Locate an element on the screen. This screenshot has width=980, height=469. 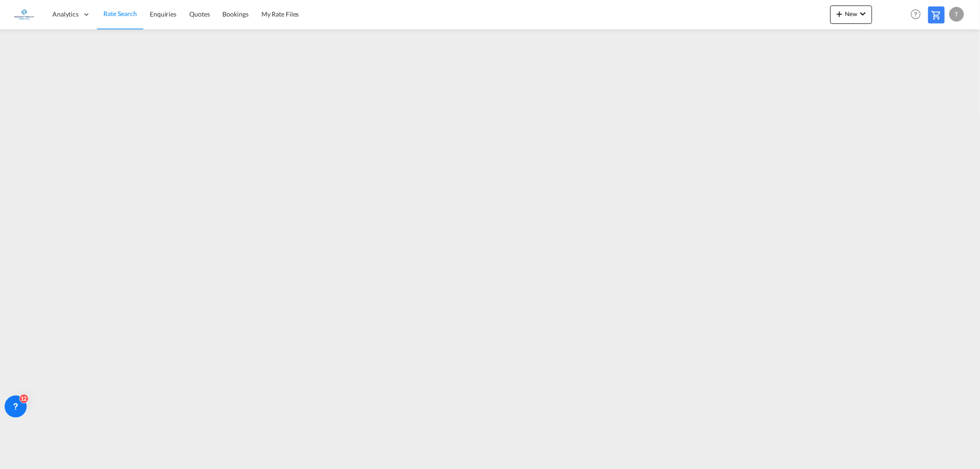
span: Quotes is located at coordinates (200, 14).